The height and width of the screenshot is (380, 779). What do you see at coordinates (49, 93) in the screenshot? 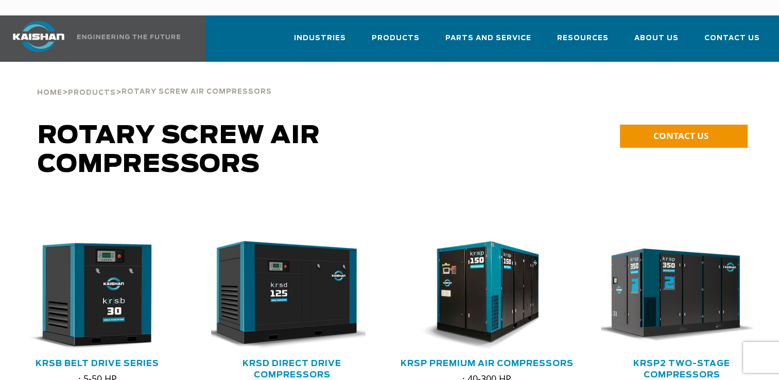
I see `span: Home` at bounding box center [49, 93].